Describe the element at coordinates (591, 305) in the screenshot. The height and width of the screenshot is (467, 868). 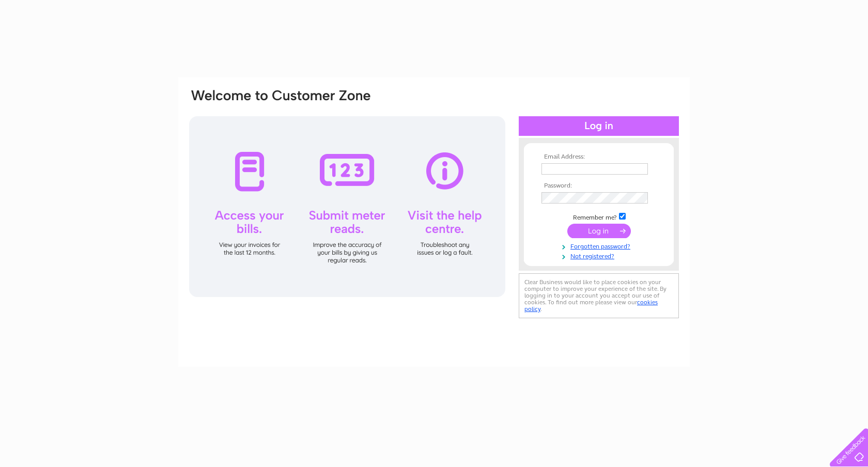
I see `a: cookies policy` at that location.